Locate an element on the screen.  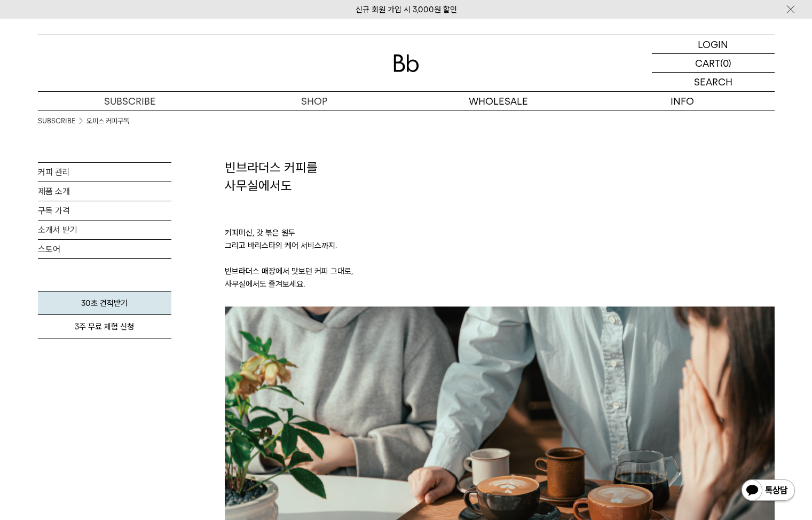
a: 오피스 커피구독 is located at coordinates (108, 121).